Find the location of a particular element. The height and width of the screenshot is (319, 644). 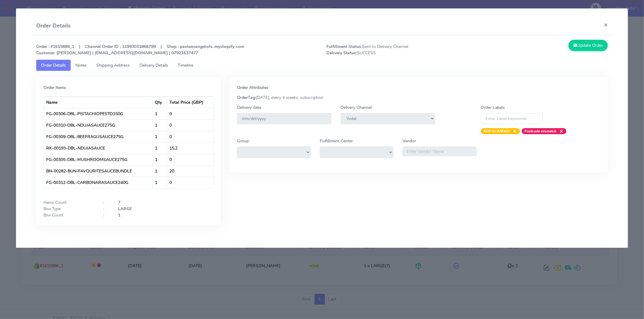

td: FG-00306-DBL-PISTACHIOPESTO150G is located at coordinates (98, 114).